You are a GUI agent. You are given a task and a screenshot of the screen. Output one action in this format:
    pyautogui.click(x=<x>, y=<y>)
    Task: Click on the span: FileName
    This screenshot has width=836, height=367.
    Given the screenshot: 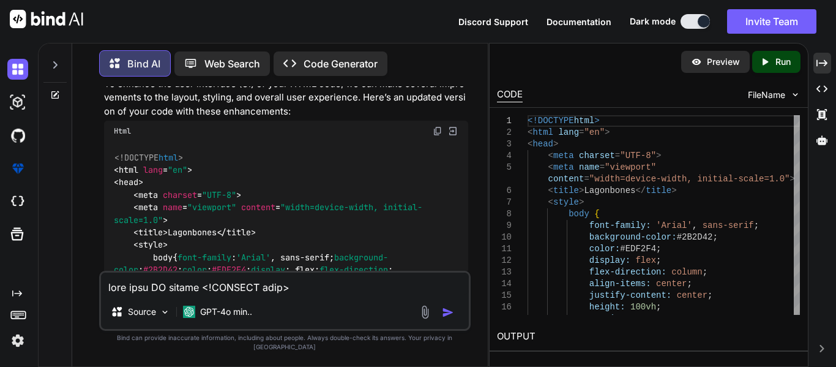 What is the action you would take?
    pyautogui.click(x=766, y=95)
    